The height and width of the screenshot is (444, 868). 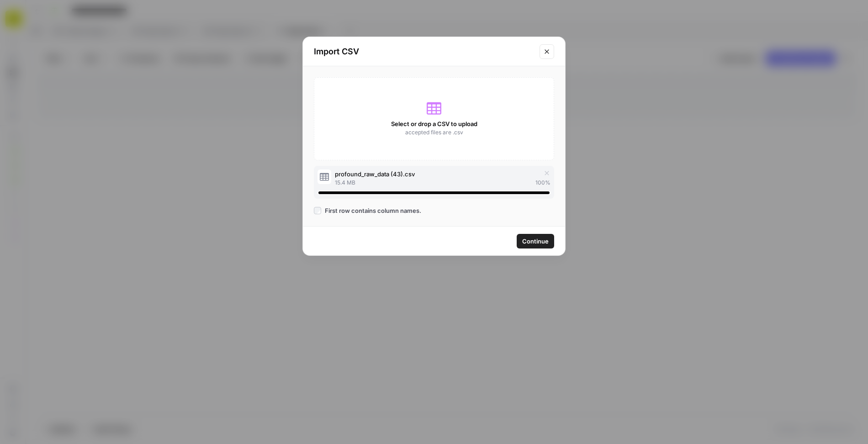 What do you see at coordinates (424, 51) in the screenshot?
I see `h2: Import CSV` at bounding box center [424, 51].